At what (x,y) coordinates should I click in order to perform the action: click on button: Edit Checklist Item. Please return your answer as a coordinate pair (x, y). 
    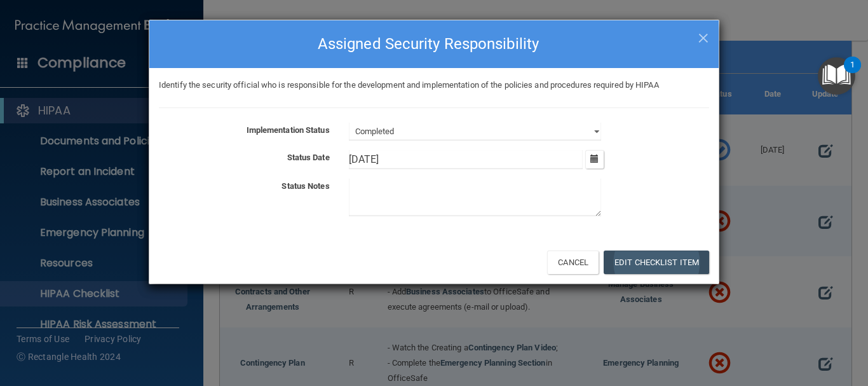
    Looking at the image, I should click on (656, 262).